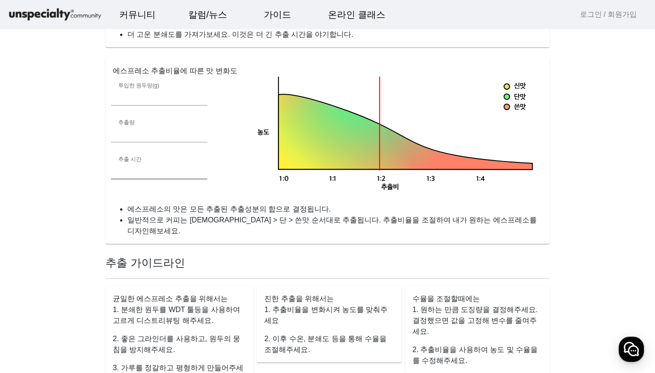 The image size is (655, 373). Describe the element at coordinates (520, 86) in the screenshot. I see `tspan: 신맛` at that location.